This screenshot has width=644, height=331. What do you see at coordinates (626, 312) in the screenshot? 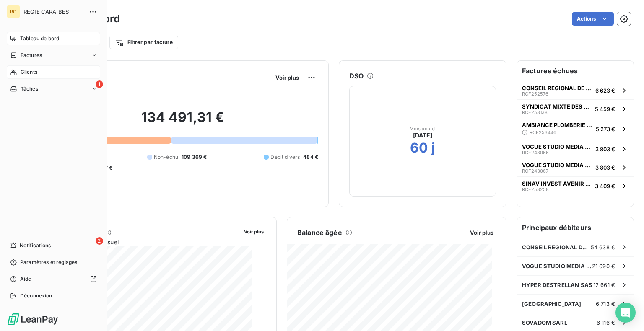
I see `div: Open Intercom Messenger` at bounding box center [626, 312].